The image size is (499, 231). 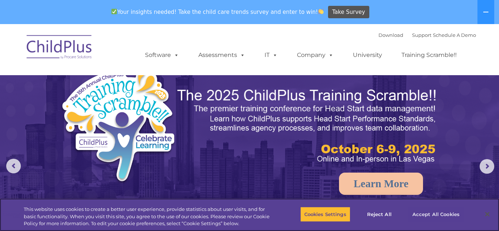 What do you see at coordinates (379, 214) in the screenshot?
I see `button: Reject All` at bounding box center [379, 214].